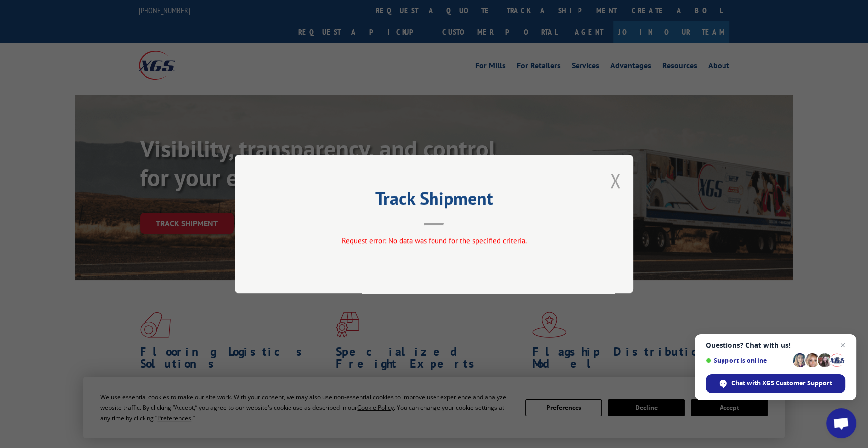  Describe the element at coordinates (748, 360) in the screenshot. I see `span: Support is online` at that location.